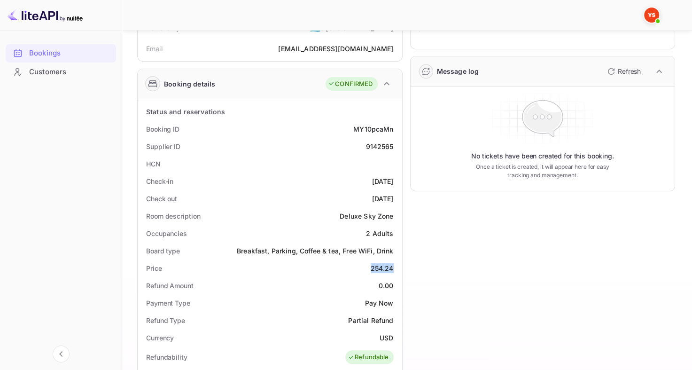 The width and height of the screenshot is (692, 370). What do you see at coordinates (166, 233) in the screenshot?
I see `div: Occupancies` at bounding box center [166, 233].